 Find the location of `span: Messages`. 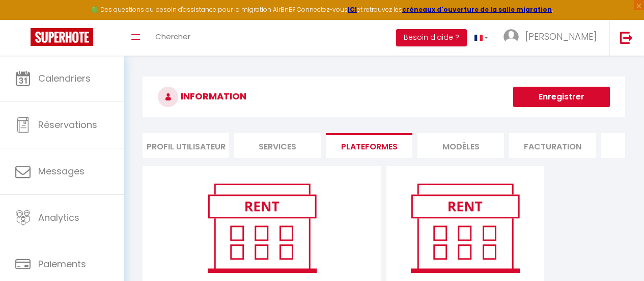

span: Messages is located at coordinates (61, 171).